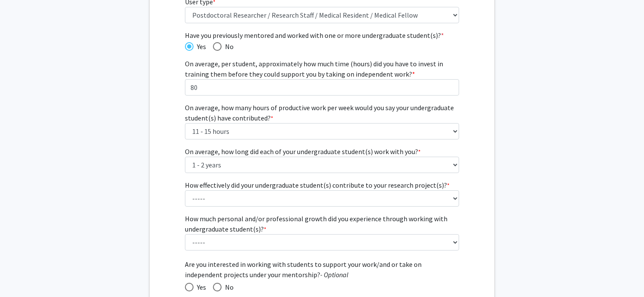 The height and width of the screenshot is (297, 644). I want to click on span: On average, per student, approximately how much time (hours) did you have to invest in training t..., so click(314, 69).